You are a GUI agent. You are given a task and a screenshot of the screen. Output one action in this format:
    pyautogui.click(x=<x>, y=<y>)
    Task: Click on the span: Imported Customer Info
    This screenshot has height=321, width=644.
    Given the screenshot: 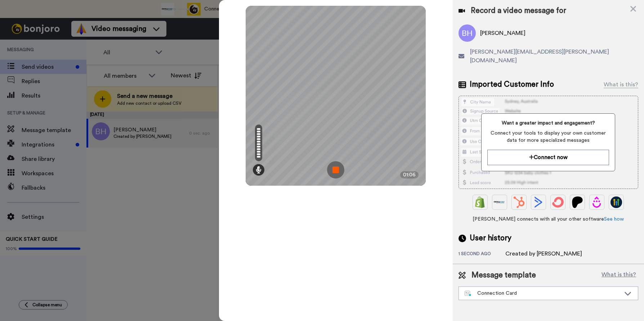 What is the action you would take?
    pyautogui.click(x=512, y=84)
    